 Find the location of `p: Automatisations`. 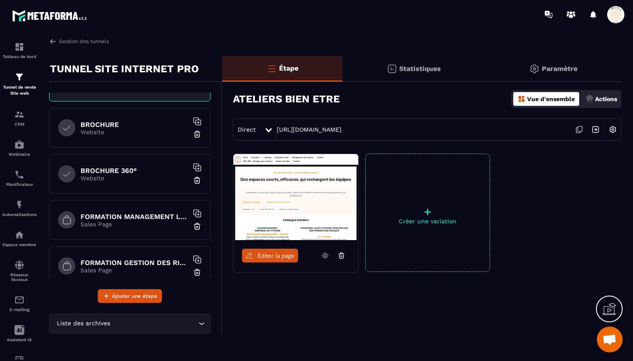

p: Automatisations is located at coordinates (19, 214).